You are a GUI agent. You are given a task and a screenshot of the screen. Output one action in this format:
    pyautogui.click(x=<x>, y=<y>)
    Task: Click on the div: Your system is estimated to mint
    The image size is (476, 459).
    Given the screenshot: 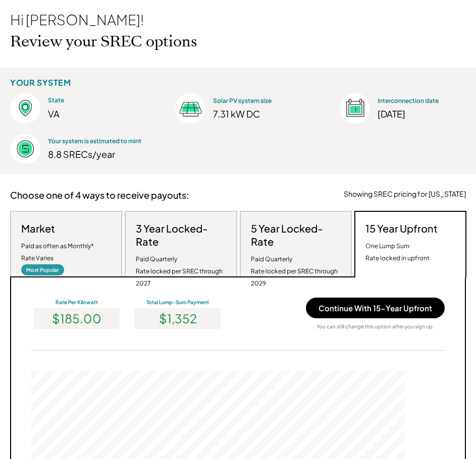 What is the action you would take?
    pyautogui.click(x=95, y=141)
    